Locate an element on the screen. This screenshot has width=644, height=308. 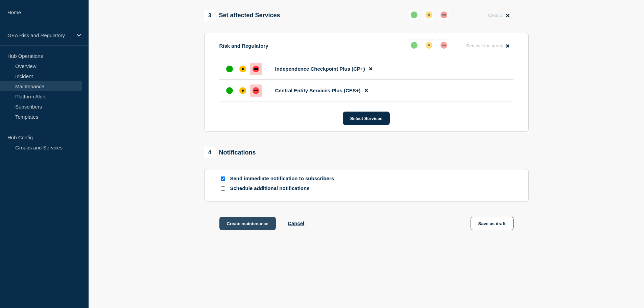
button: Save as draft is located at coordinates (492, 224).